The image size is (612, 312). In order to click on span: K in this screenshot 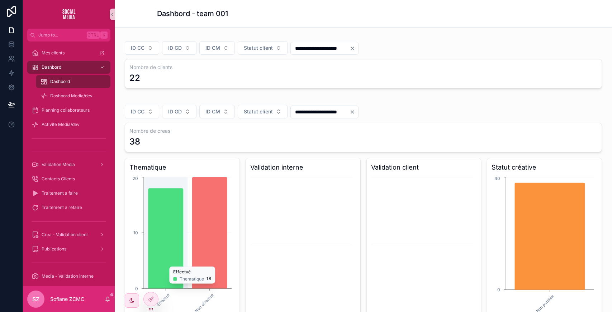, I will do `click(104, 35)`.